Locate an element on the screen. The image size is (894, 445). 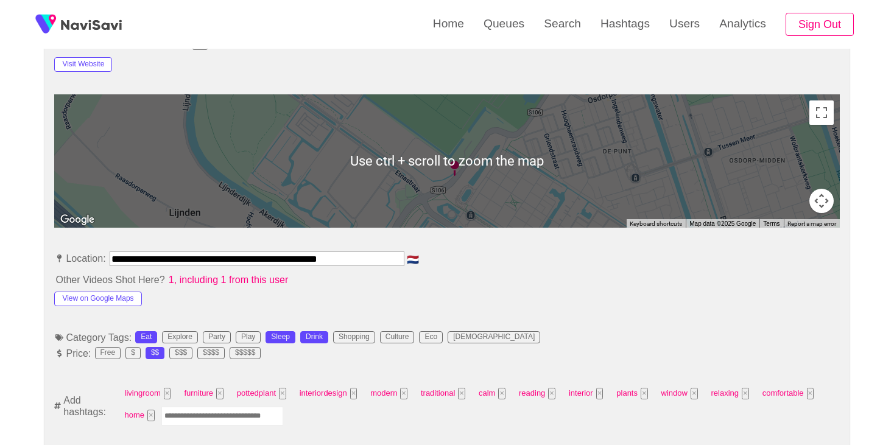
button: Map camera controls is located at coordinates (822, 201).